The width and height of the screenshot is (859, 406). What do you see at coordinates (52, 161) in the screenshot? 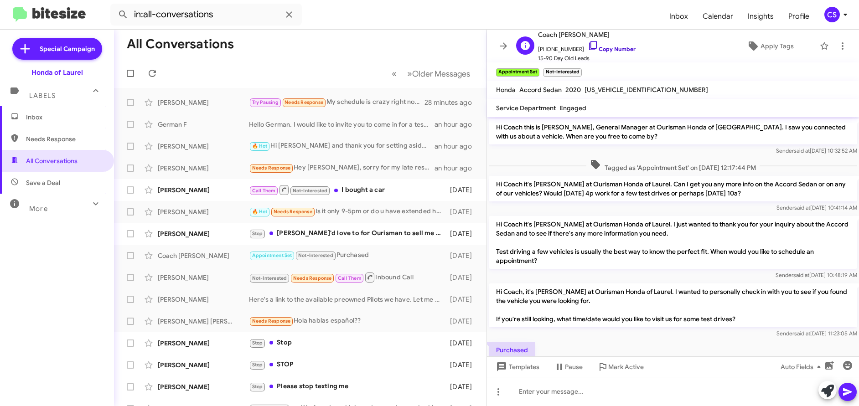
I see `span: All Conversations` at bounding box center [52, 161].